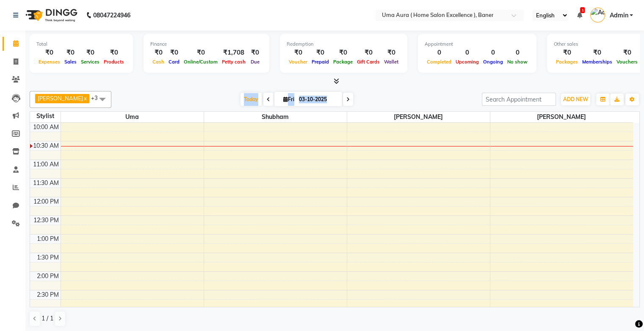 Image resolution: width=644 pixels, height=331 pixels. I want to click on div: 2:00 PM, so click(48, 276).